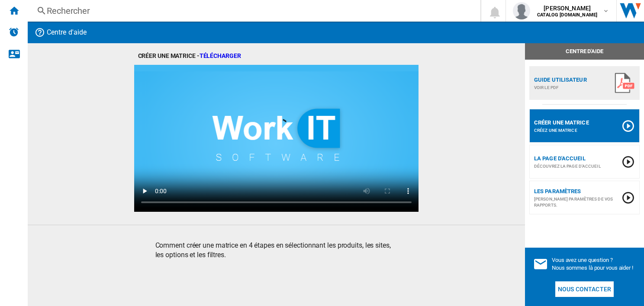  What do you see at coordinates (574, 80) in the screenshot?
I see `div: Guide utilisateur` at bounding box center [574, 80].